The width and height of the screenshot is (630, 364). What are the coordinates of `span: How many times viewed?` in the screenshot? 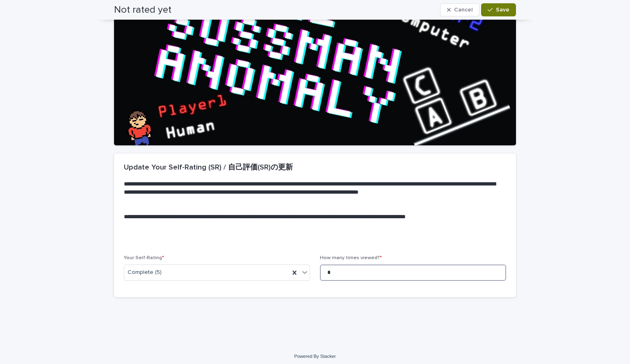 It's located at (351, 258).